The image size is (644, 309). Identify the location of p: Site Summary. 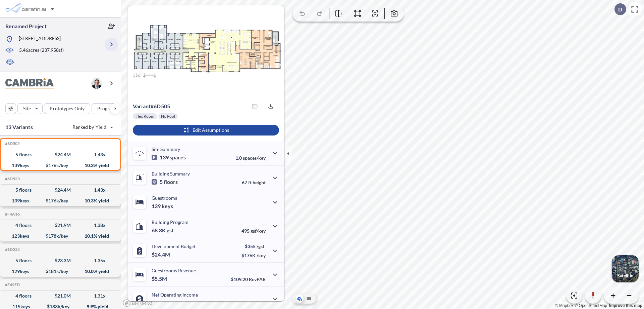
(166, 149).